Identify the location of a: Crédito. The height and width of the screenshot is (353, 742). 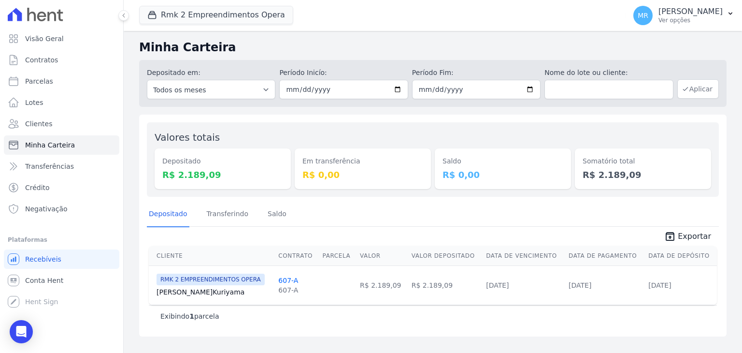
(61, 187).